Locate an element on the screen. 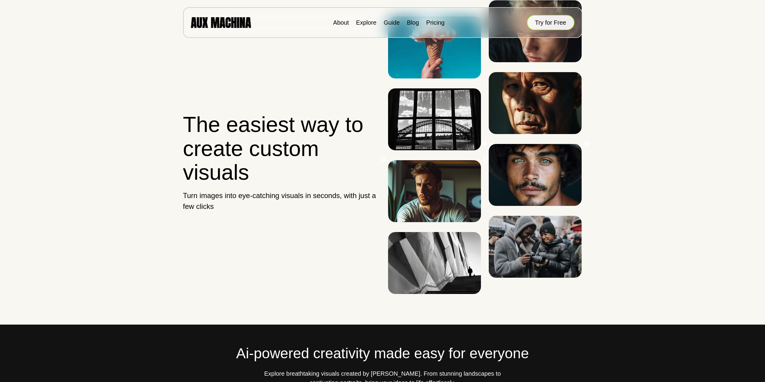 The image size is (765, 382). h2: Ai-powered creativity made easy for everyone is located at coordinates (383, 353).